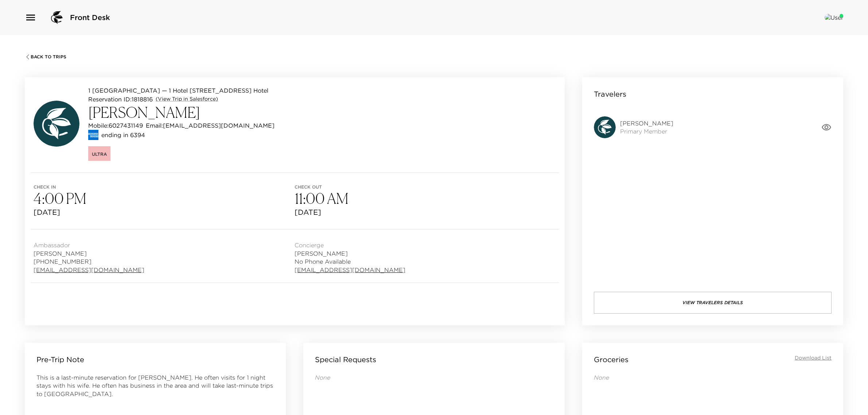  I want to click on span: Ambassador, so click(89, 245).